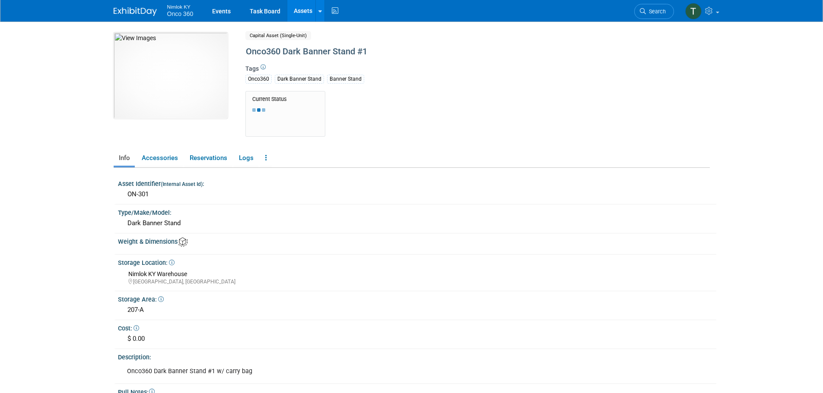  Describe the element at coordinates (417, 356) in the screenshot. I see `div: Description:` at that location.